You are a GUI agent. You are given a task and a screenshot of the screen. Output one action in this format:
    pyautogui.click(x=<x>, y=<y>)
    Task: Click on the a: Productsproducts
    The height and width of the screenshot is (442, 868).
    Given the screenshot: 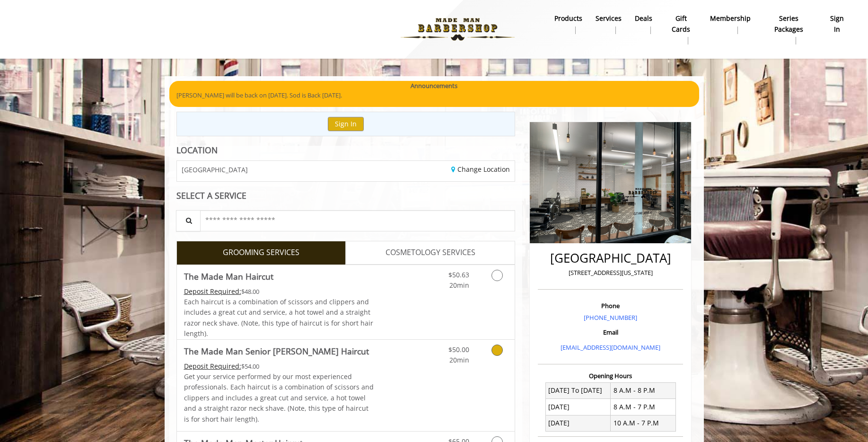 What is the action you would take?
    pyautogui.click(x=568, y=25)
    